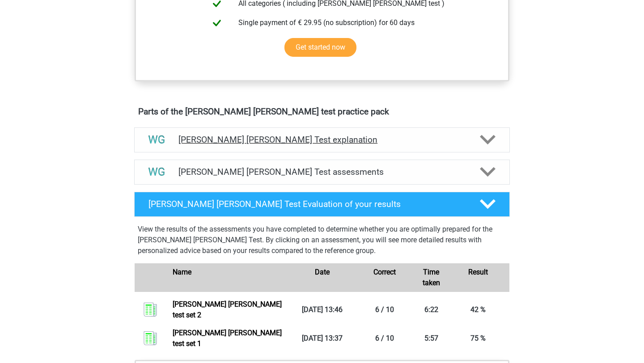  What do you see at coordinates (322, 278) in the screenshot?
I see `div: Date` at bounding box center [322, 278].